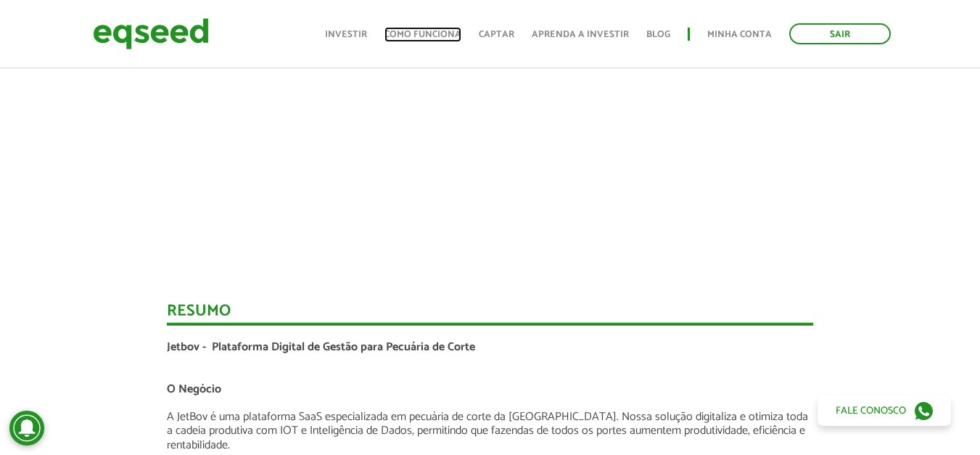 The image size is (980, 455). What do you see at coordinates (320, 347) in the screenshot?
I see `span: Jetbov - Plataforma Digital de Gestão para Pecuária de Corte` at bounding box center [320, 347].